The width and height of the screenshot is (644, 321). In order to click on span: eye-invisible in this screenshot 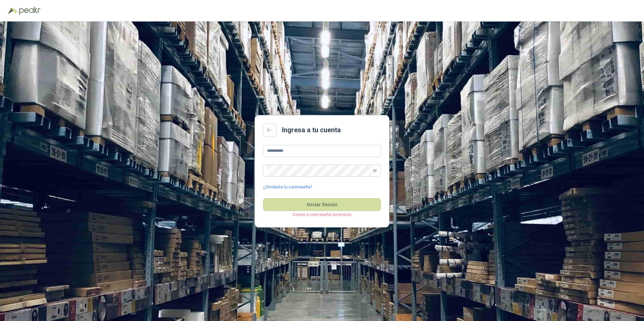, I will do `click(375, 171)`.